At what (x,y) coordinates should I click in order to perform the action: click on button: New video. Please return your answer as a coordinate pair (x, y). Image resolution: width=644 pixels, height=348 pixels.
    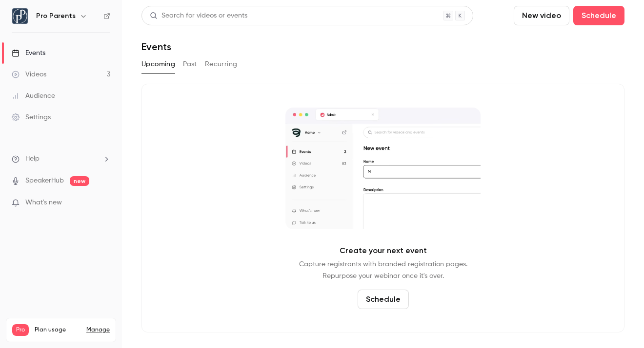
    Looking at the image, I should click on (541, 15).